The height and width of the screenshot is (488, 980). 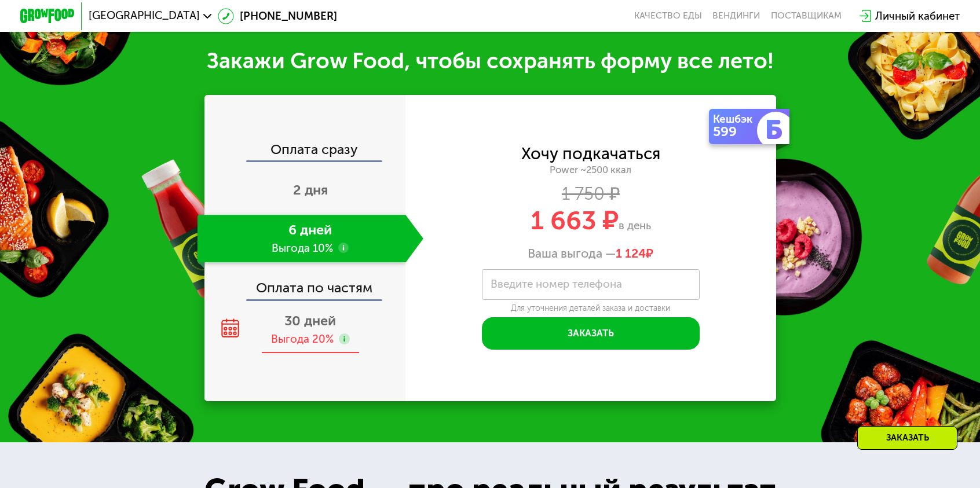 I want to click on span: 30 дней, so click(x=310, y=320).